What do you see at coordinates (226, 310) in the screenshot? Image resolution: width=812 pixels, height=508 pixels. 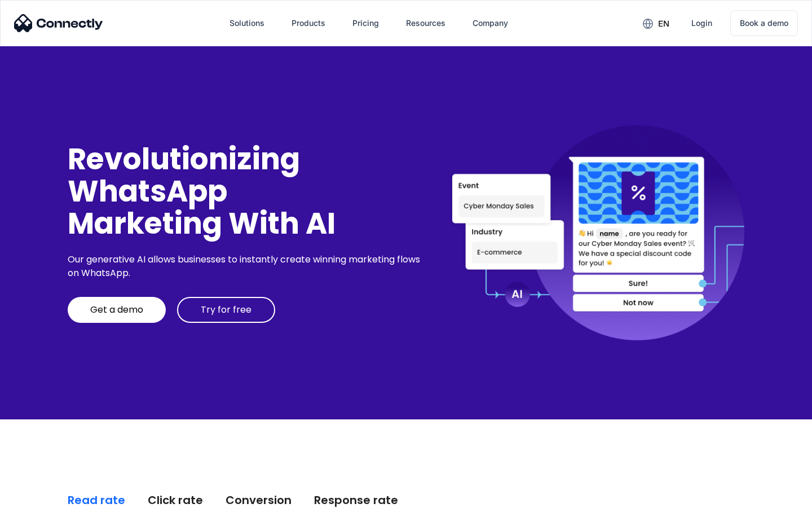 I see `a: Try for free` at bounding box center [226, 310].